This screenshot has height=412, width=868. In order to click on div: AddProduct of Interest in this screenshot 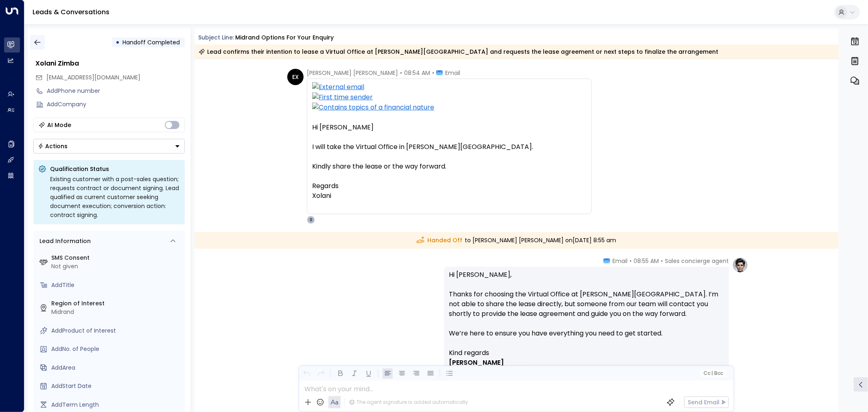, I will do `click(117, 331)`.